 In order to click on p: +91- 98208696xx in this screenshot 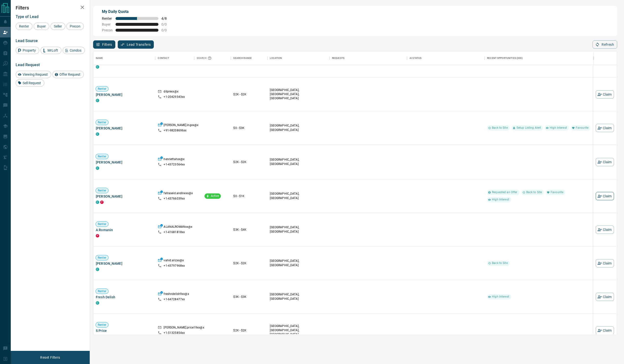, I will do `click(175, 131)`.